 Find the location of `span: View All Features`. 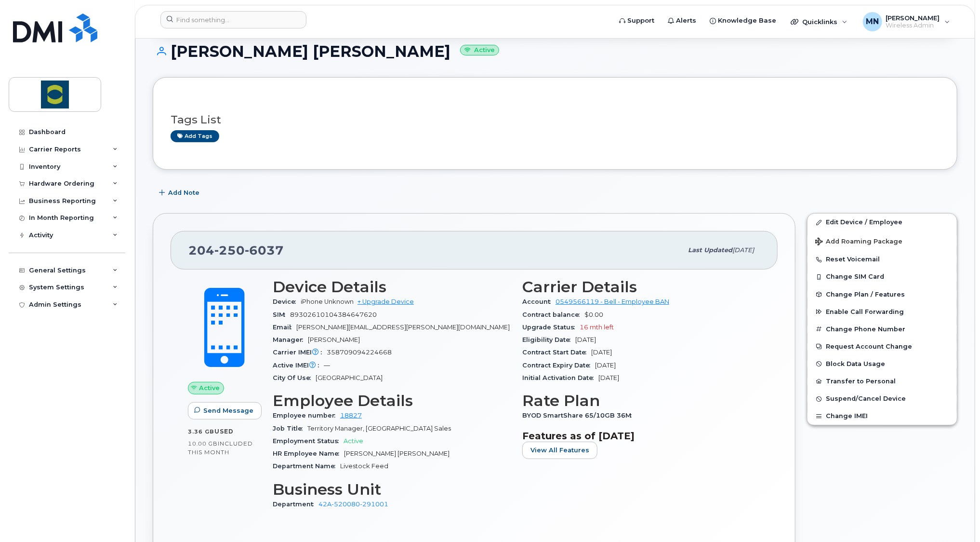

span: View All Features is located at coordinates (560, 450).